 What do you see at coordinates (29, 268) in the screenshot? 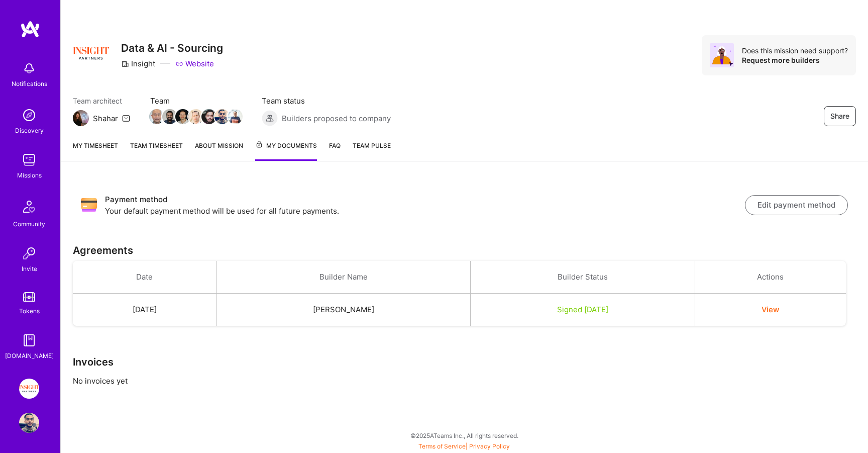
I see `div: Invite` at bounding box center [29, 268].